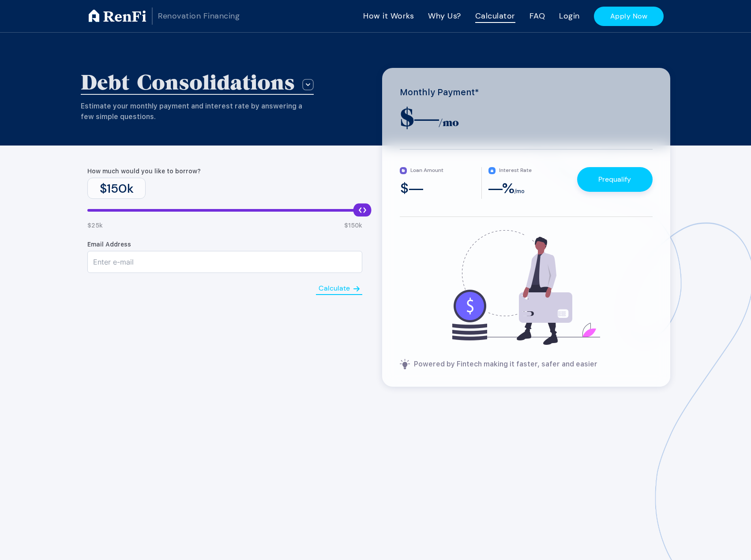 Image resolution: width=751 pixels, height=560 pixels. What do you see at coordinates (405, 364) in the screenshot?
I see `img: powered` at bounding box center [405, 364].